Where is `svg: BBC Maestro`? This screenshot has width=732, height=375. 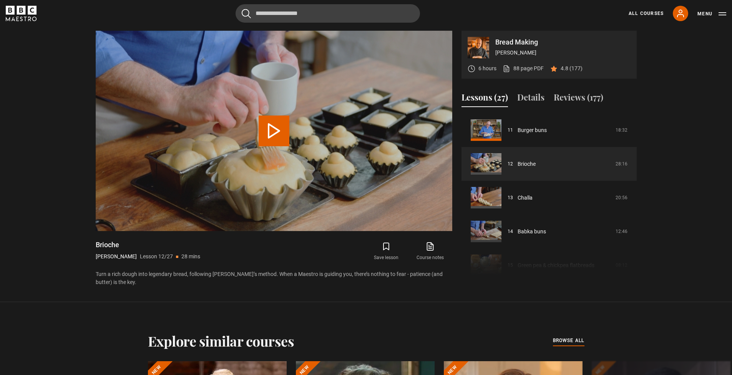
svg: BBC Maestro is located at coordinates (21, 13).